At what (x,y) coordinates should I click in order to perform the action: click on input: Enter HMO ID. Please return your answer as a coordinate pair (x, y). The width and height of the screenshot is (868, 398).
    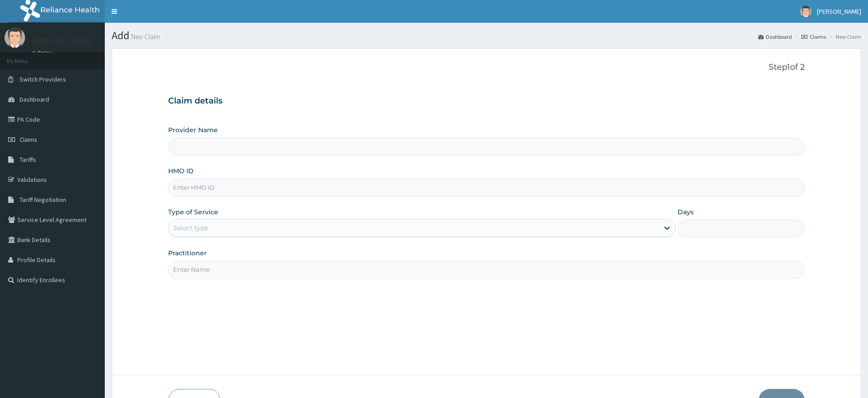
    Looking at the image, I should click on (486, 187).